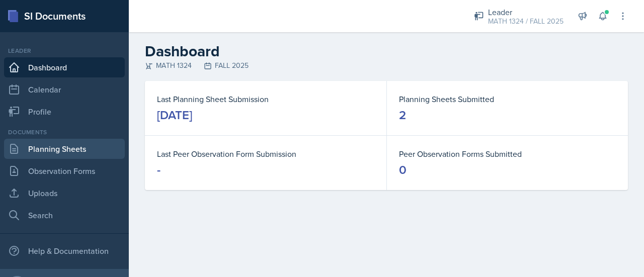  Describe the element at coordinates (266, 99) in the screenshot. I see `dt: Last Planning Sheet Submission` at that location.